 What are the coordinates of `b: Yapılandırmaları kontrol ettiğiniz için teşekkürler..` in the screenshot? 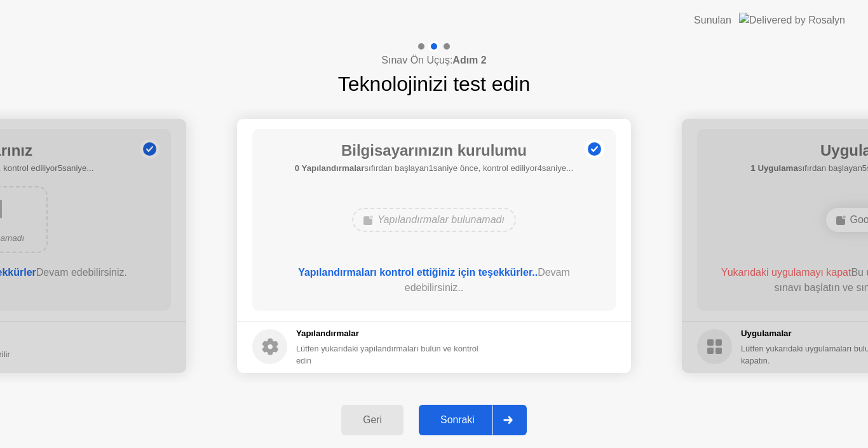 It's located at (418, 272).